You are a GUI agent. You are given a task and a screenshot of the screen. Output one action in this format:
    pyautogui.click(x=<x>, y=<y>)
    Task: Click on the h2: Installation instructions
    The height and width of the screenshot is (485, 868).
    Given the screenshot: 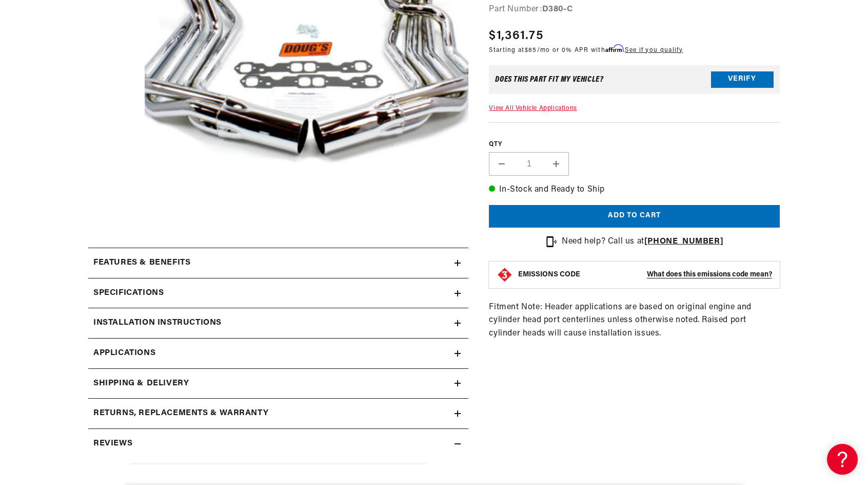 What is the action you would take?
    pyautogui.click(x=157, y=323)
    